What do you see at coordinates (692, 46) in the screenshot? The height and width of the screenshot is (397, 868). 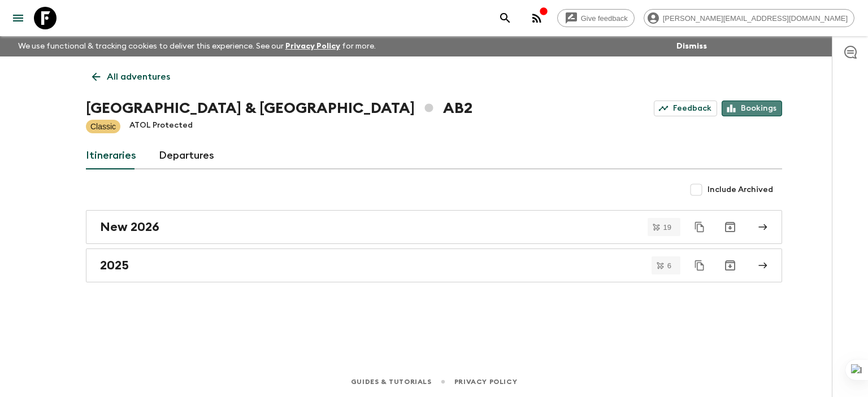 I see `button: Dismiss` at bounding box center [692, 46].